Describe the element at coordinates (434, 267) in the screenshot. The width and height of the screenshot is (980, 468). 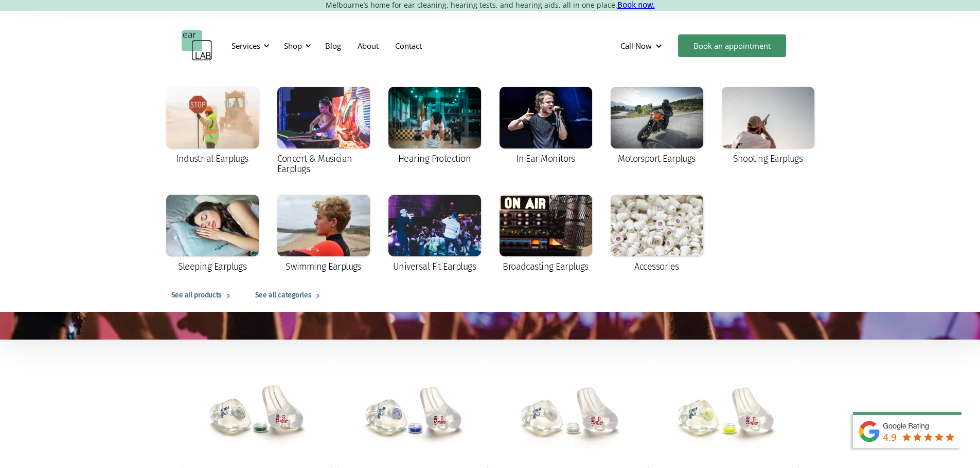
I see `div: Universal Fit Earplugs` at that location.